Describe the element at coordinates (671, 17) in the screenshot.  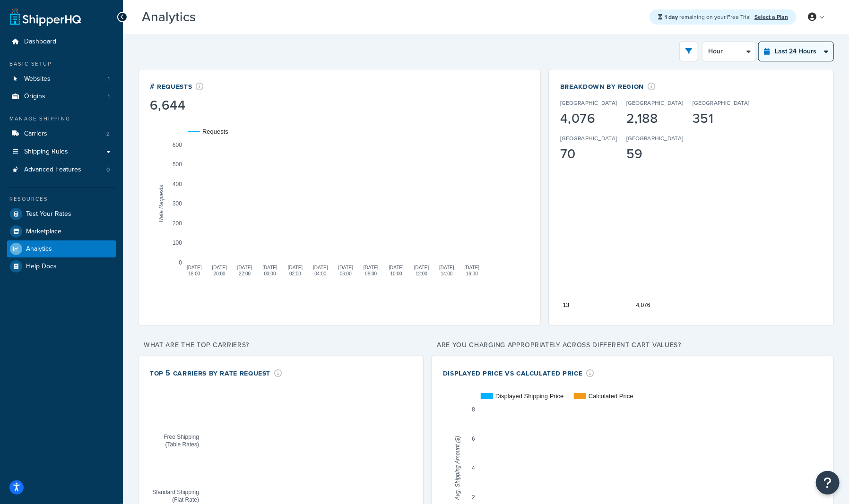
I see `strong: 1 day` at that location.